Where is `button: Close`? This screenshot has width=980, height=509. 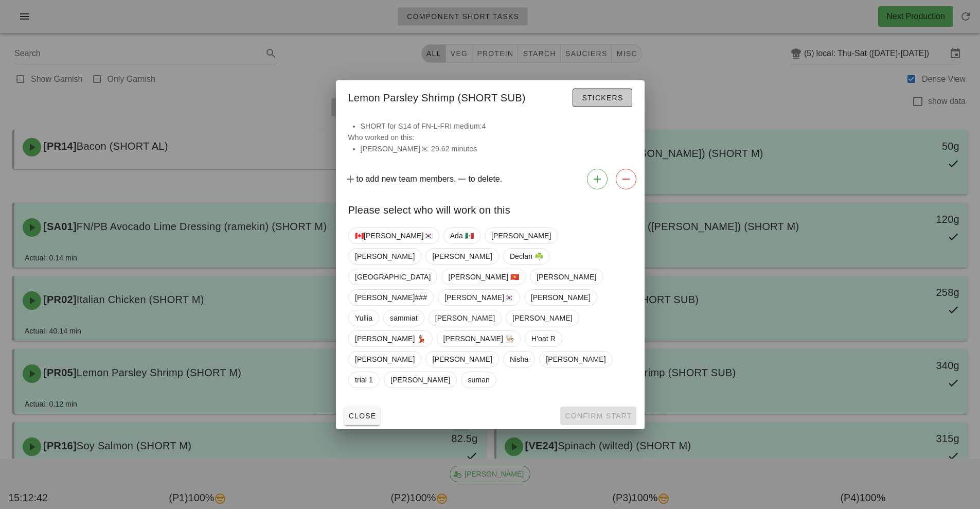 button: Close is located at coordinates (362, 416).